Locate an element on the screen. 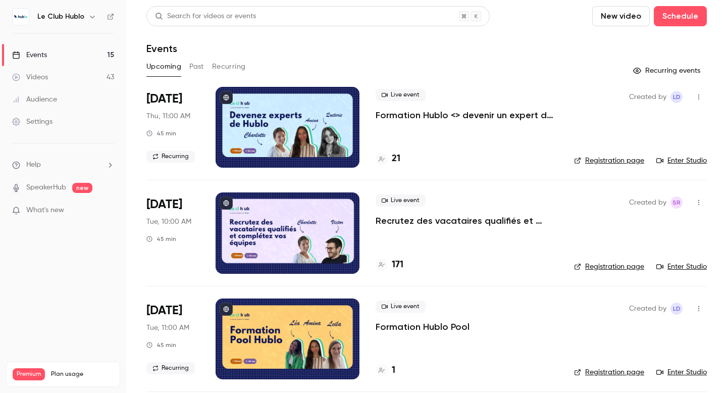  li: help-dropdown-opener is located at coordinates (63, 165).